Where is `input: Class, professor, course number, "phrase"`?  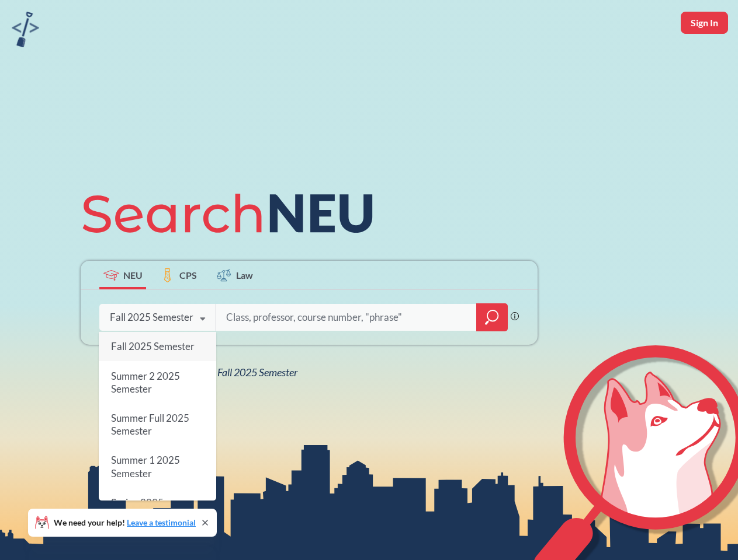 input: Class, professor, course number, "phrase" is located at coordinates (346, 317).